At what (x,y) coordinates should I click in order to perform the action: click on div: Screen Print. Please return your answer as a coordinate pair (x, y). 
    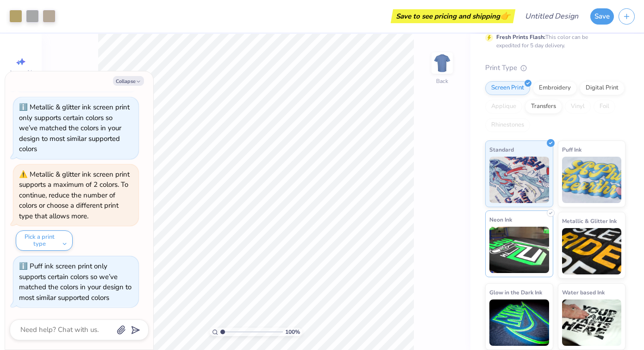
    Looking at the image, I should click on (508, 88).